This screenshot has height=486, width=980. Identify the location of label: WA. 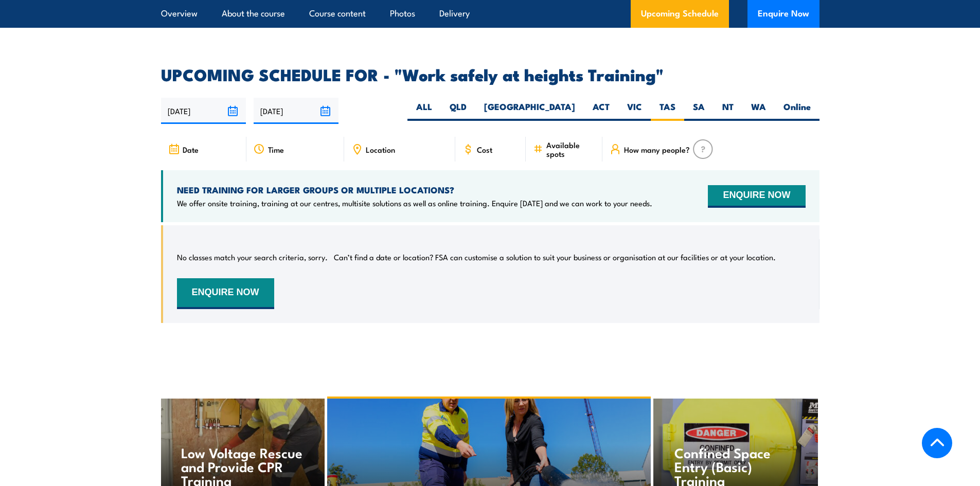
(758, 110).